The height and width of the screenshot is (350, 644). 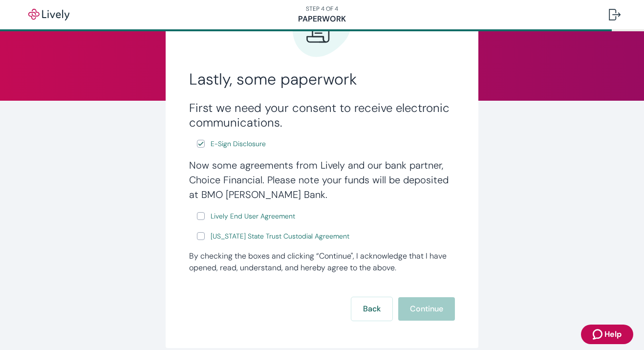 I want to click on button: Zendesk support iconHelp, so click(x=607, y=335).